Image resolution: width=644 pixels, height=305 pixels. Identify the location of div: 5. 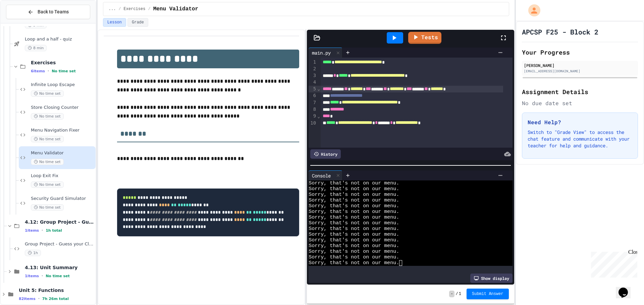
(312, 89).